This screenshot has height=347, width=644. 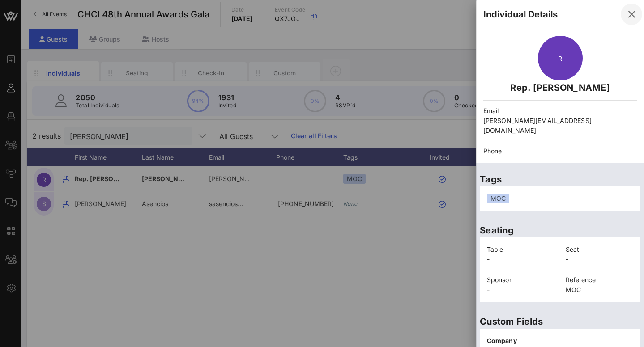 What do you see at coordinates (560, 111) in the screenshot?
I see `p: Email` at bounding box center [560, 111].